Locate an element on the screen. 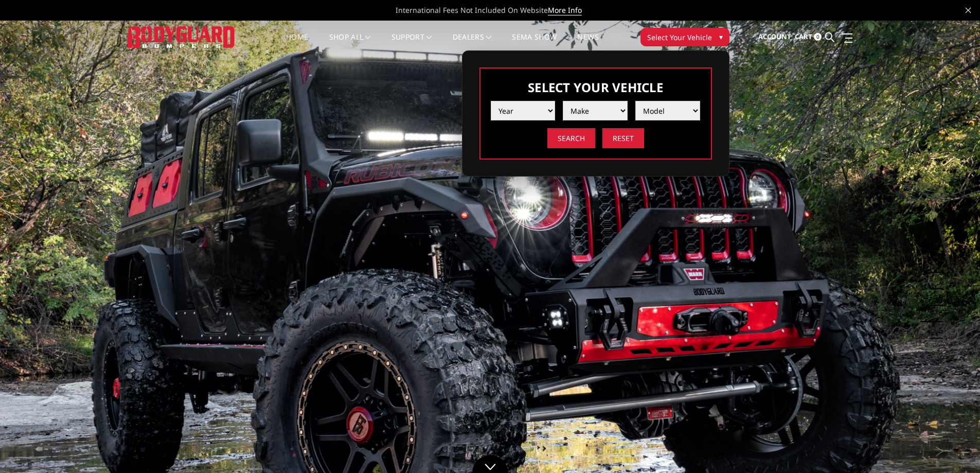 The height and width of the screenshot is (473, 980). a: Click to Down is located at coordinates (490, 464).